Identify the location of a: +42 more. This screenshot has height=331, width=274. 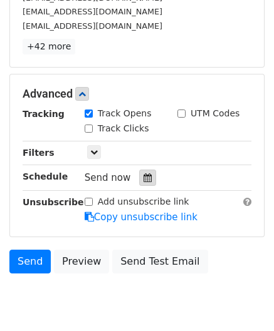
(49, 46).